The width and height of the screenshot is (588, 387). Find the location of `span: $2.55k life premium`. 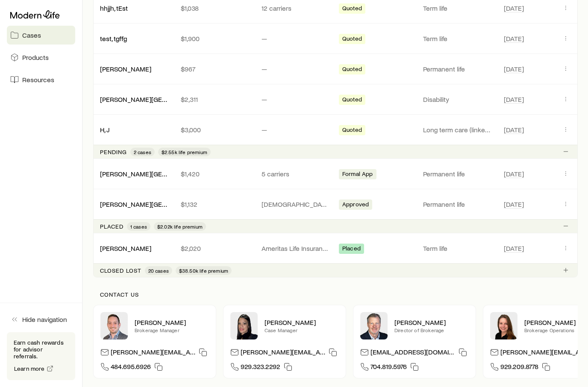

span: $2.55k life premium is located at coordinates (184, 152).